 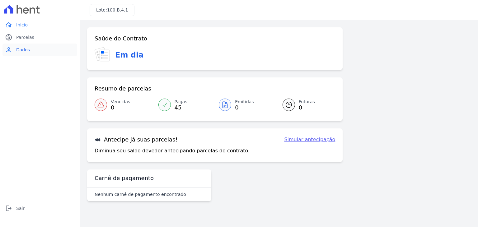 What do you see at coordinates (40, 50) in the screenshot?
I see `a: personDados` at bounding box center [40, 50].